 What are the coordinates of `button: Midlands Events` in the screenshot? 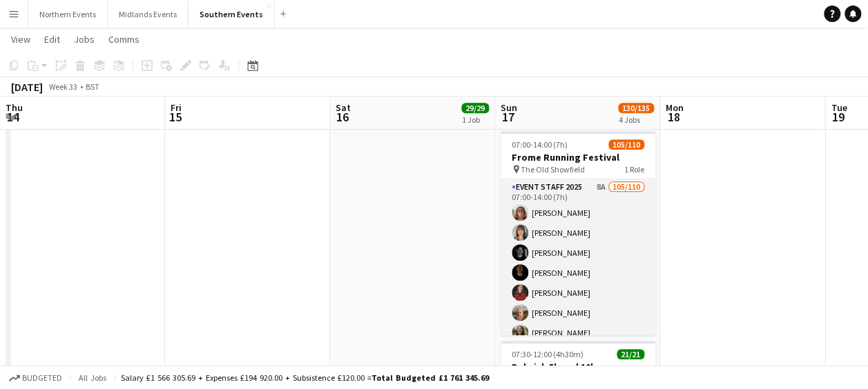 It's located at (148, 14).